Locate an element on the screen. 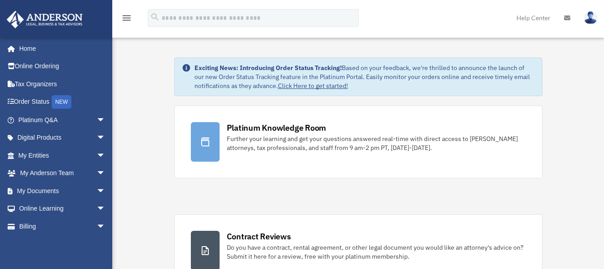 The width and height of the screenshot is (604, 269). a: Home is located at coordinates (60, 49).